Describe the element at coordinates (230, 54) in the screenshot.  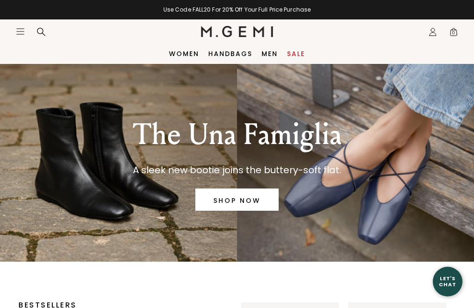
I see `a: Handbags` at that location.